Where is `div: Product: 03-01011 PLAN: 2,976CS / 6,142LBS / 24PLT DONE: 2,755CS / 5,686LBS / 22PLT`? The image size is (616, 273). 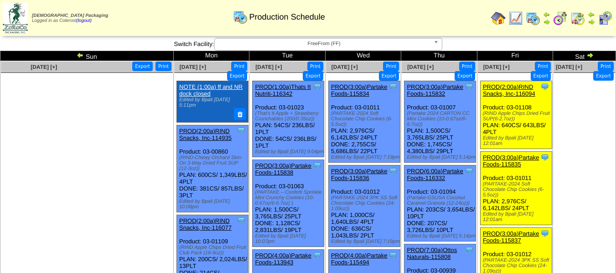
div: Product: 03-01011 PLAN: 2,976CS / 6,142LBS / 24PLT DONE: 2,755CS / 5,686LBS / 22PLT is located at coordinates (364, 122).